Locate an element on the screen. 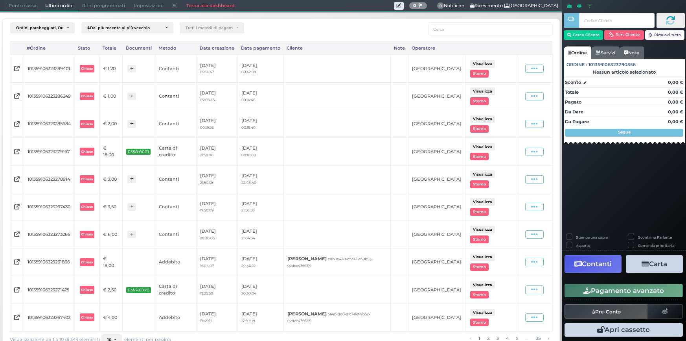  button: Pagamento avanzato is located at coordinates (624, 290).